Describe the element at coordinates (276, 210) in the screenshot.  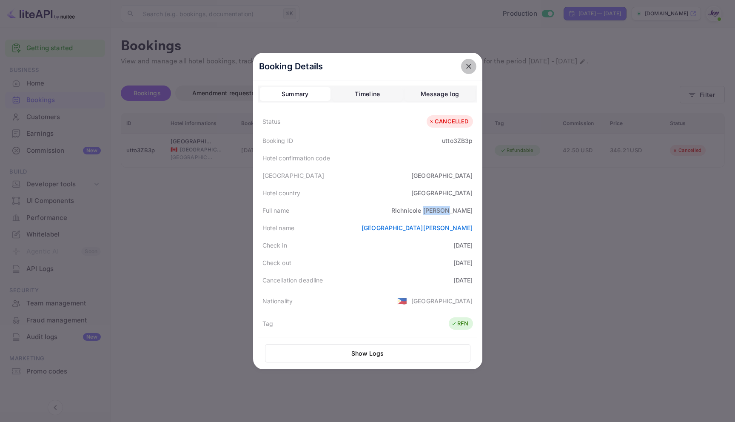
I see `div: Full name` at that location.